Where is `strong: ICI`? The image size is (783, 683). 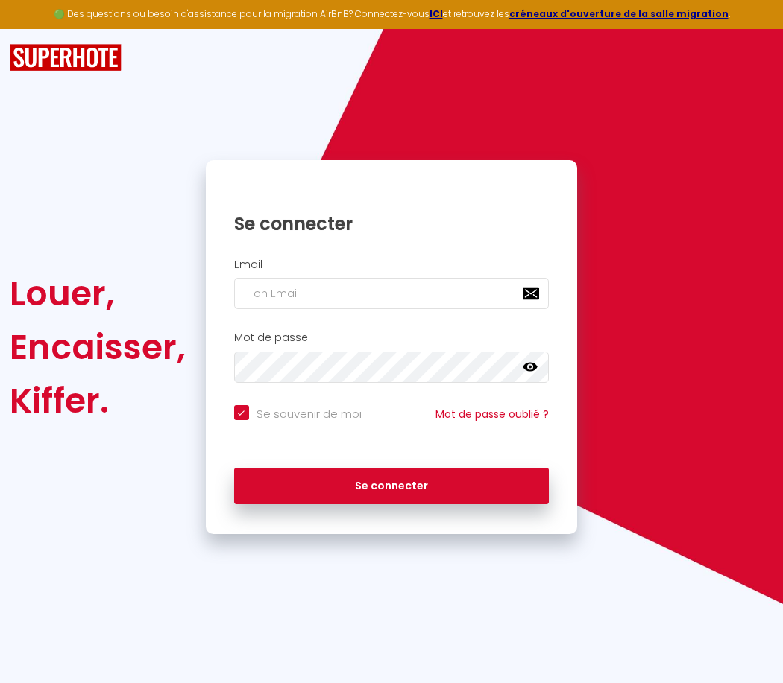 strong: ICI is located at coordinates (436, 13).